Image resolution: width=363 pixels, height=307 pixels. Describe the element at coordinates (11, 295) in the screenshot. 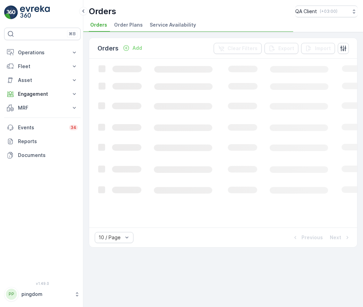

I see `div: PP` at that location.